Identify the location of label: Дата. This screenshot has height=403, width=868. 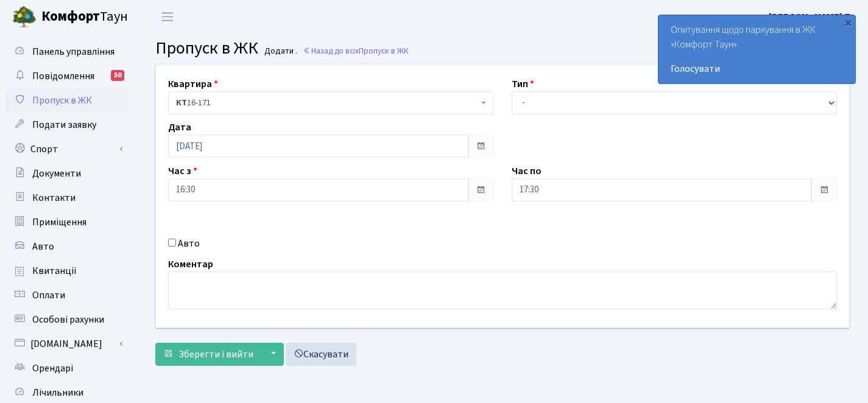
(180, 127).